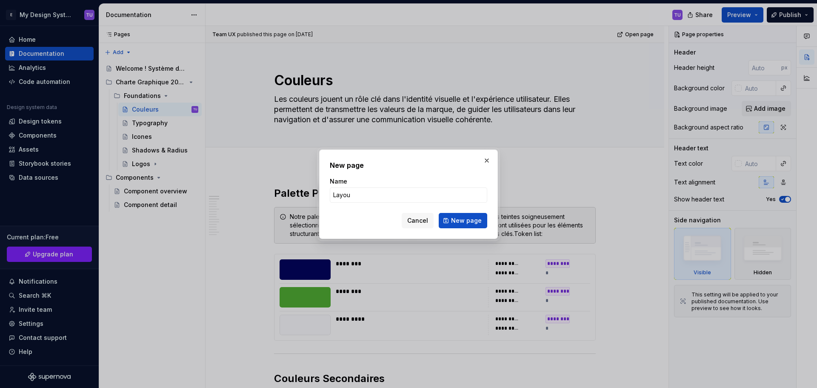  What do you see at coordinates (467, 221) in the screenshot?
I see `span: New page` at bounding box center [467, 221].